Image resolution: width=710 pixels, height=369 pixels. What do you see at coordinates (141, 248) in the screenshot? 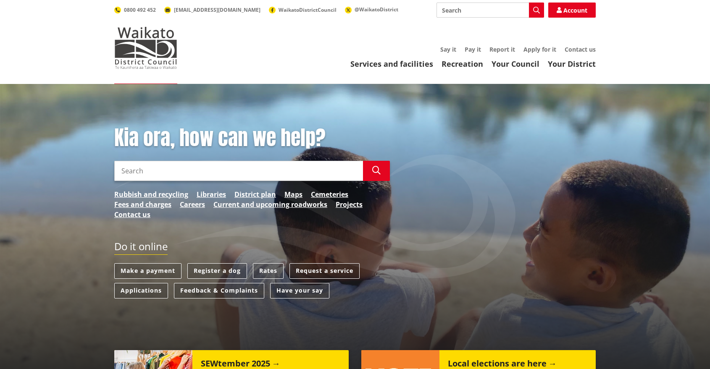
I see `h2: Do it online` at bounding box center [141, 248].